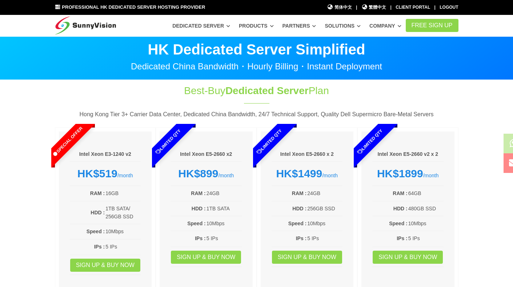 This screenshot has width=513, height=287. I want to click on a: Dedicated Server, so click(201, 26).